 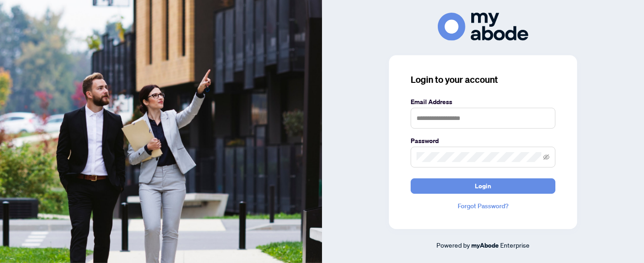 I want to click on span: Enterprise, so click(x=515, y=245).